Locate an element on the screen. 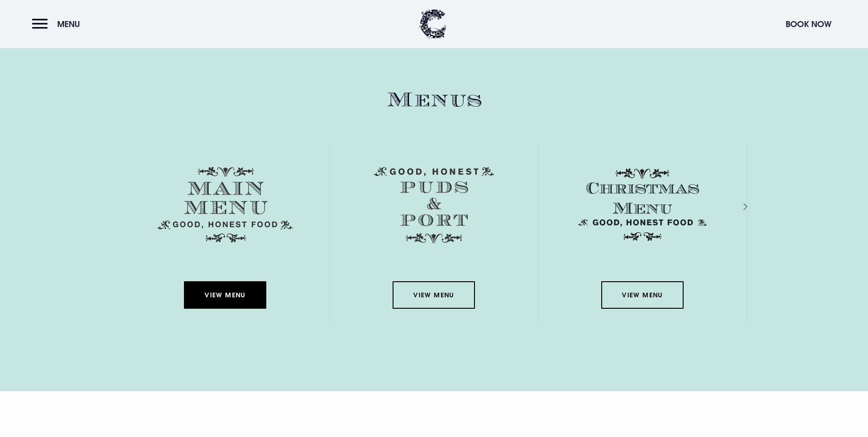 The width and height of the screenshot is (868, 437). span: Menu is located at coordinates (69, 24).